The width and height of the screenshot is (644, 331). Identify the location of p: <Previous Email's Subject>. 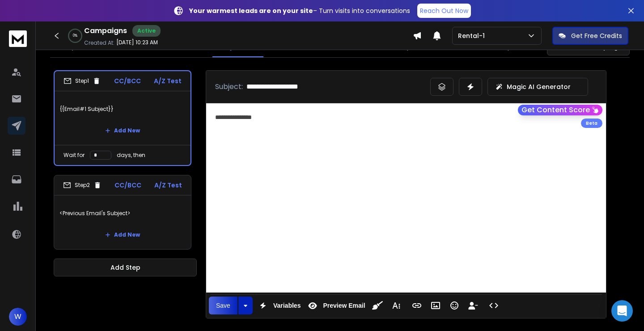
(123, 213).